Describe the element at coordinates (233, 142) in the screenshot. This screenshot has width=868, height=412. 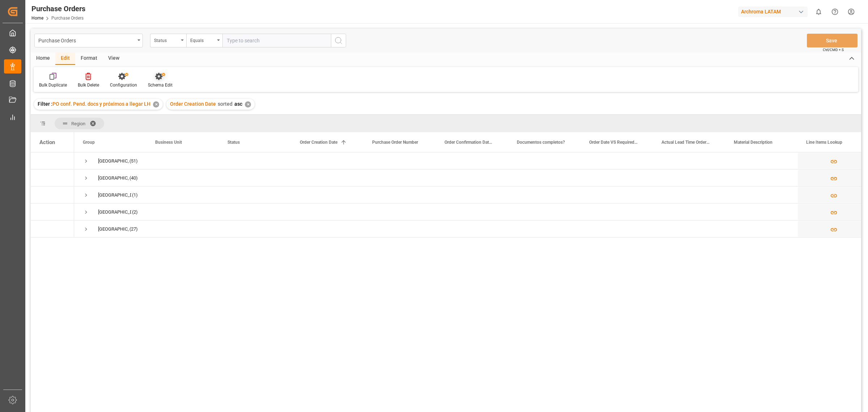
I see `span: Status` at that location.